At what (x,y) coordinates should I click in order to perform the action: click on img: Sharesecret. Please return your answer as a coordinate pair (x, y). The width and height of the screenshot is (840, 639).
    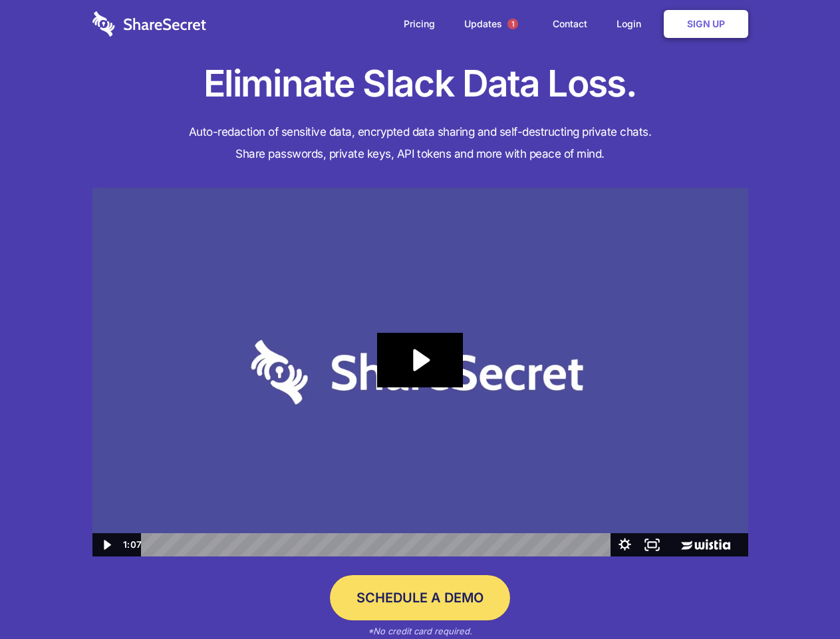
    Looking at the image, I should click on (421, 372).